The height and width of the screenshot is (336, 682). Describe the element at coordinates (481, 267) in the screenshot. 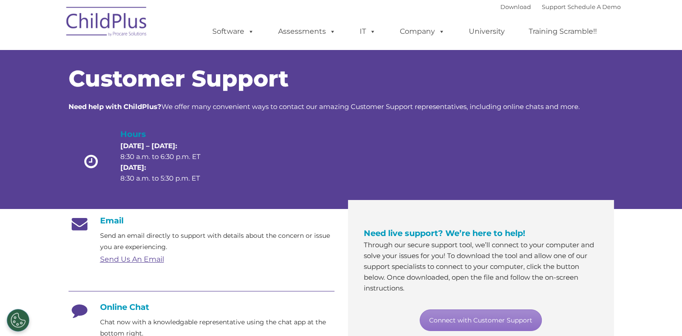

I see `p: Through our secure support tool, we’ll connect to your computer and solve your issues for you! To...` at that location.